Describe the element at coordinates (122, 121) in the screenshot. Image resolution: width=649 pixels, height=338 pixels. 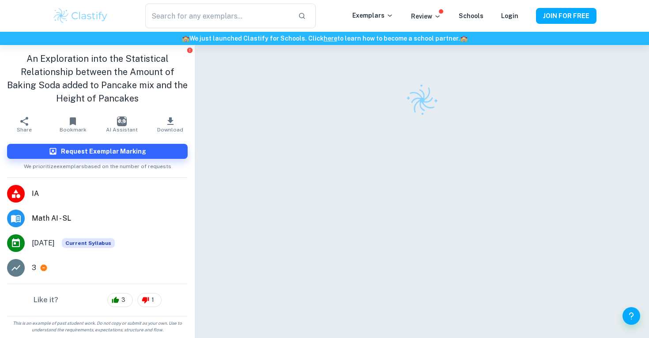
I see `img: AI Assistant` at that location.